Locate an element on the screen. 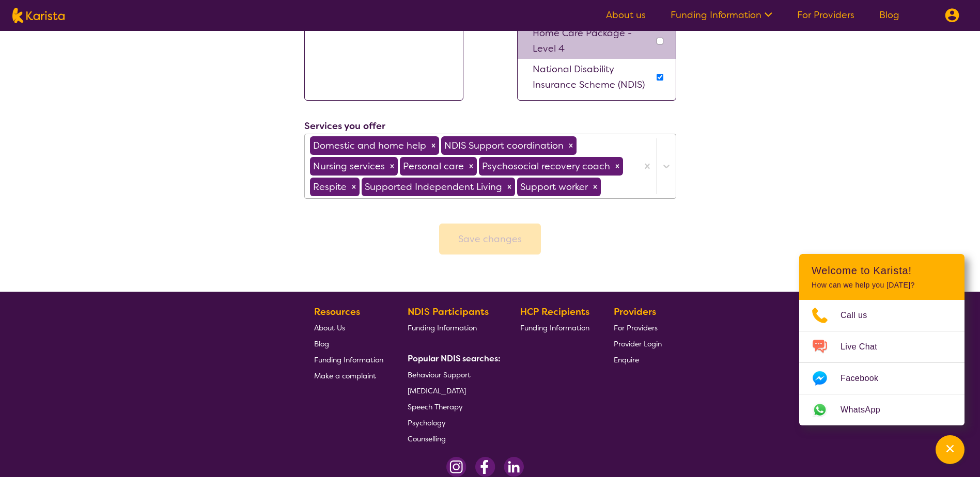  a: About us is located at coordinates (625, 15).